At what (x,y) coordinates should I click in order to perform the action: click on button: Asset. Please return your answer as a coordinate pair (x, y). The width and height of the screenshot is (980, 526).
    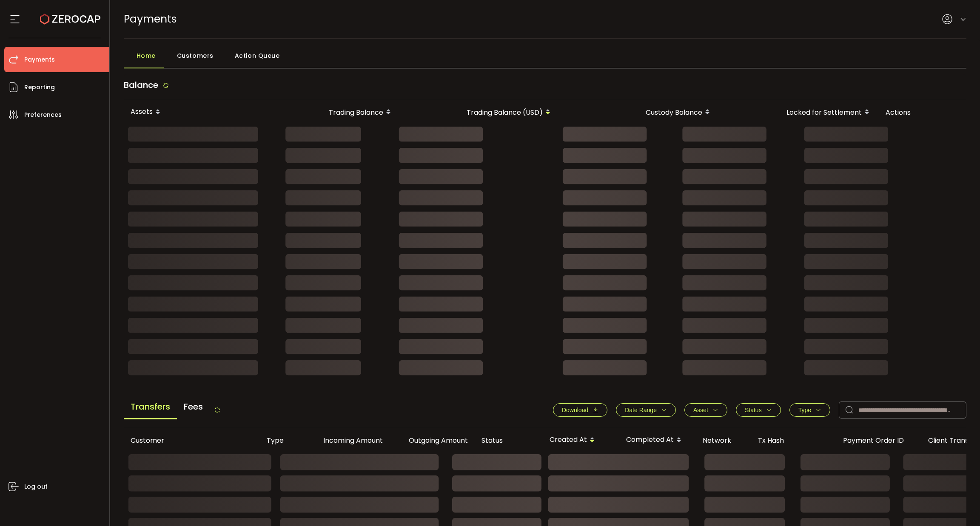
    Looking at the image, I should click on (705, 410).